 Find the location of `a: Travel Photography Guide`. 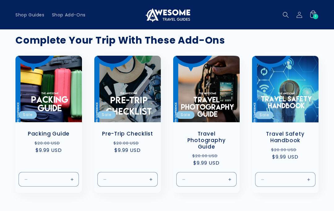

a: Travel Photography Guide is located at coordinates (206, 140).